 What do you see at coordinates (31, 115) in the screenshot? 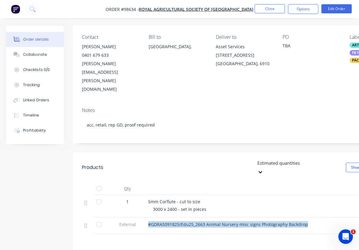
I see `div: Timeline` at bounding box center [31, 115].